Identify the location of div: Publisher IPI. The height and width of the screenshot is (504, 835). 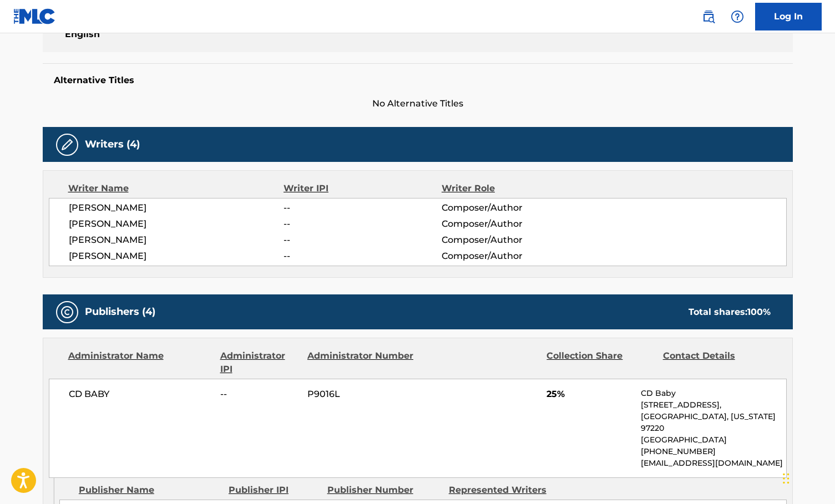
(273, 490).